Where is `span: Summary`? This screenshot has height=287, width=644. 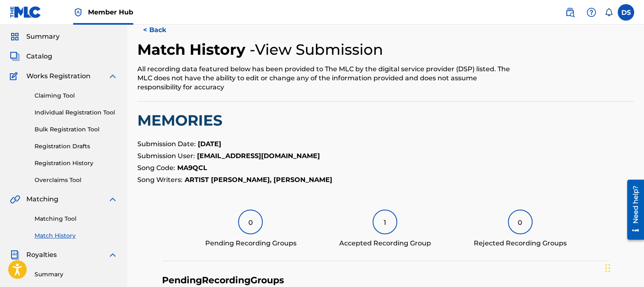
span: Summary is located at coordinates (43, 37).